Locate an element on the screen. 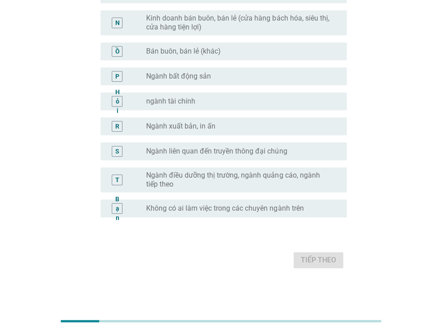 The height and width of the screenshot is (332, 442). font: Không có ai làm việc trong các chuyên ngành trên is located at coordinates (225, 208).